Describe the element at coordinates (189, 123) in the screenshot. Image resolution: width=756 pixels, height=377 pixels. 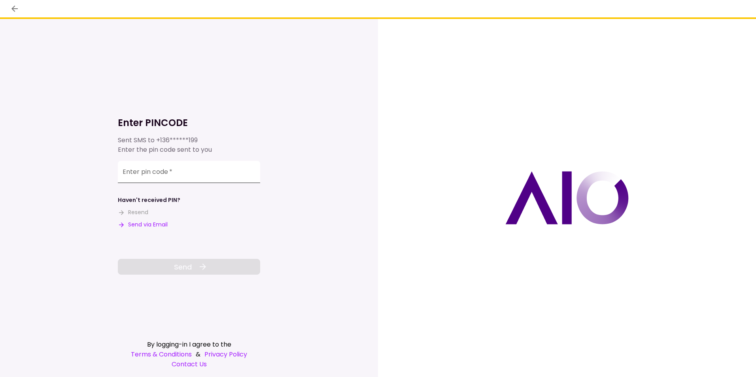
I see `h1: Enter PINCODE` at that location.